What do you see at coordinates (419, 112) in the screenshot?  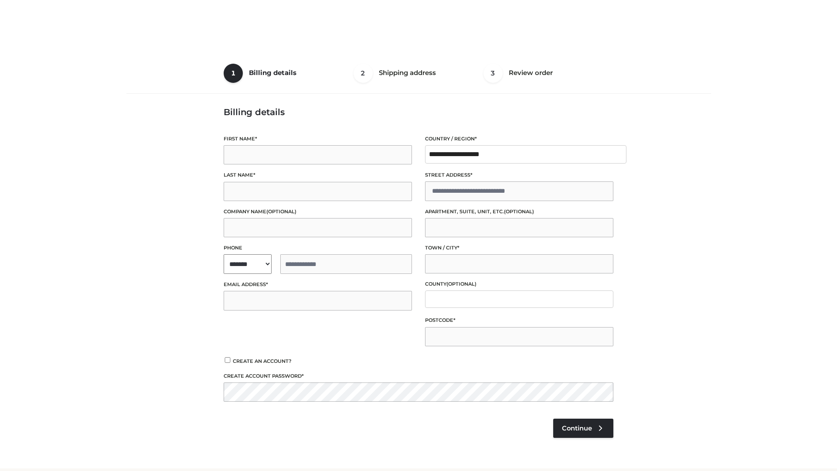 I see `h3: Billing details` at bounding box center [419, 112].